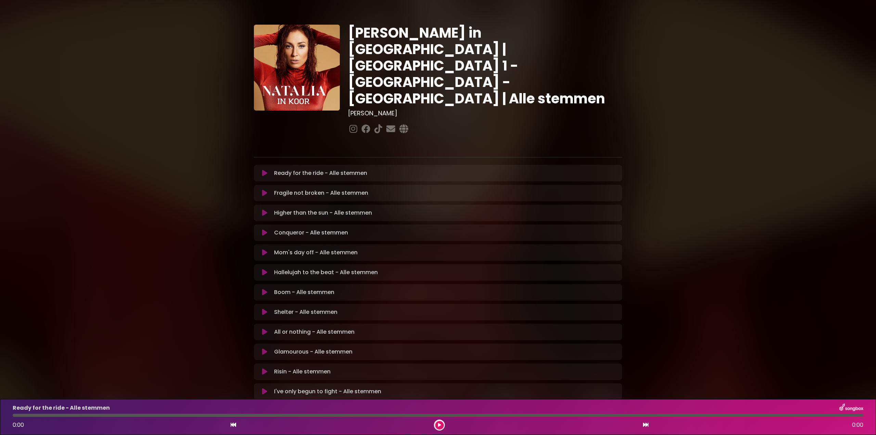 This screenshot has width=876, height=435. I want to click on img: YTVS25JmS9CLUqXqkEhs, so click(297, 67).